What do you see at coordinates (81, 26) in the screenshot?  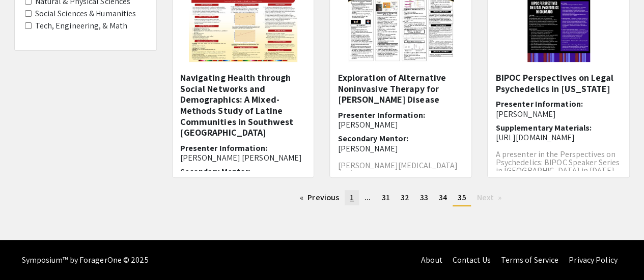 I see `label: Tech, Engineering, & Math` at bounding box center [81, 26].